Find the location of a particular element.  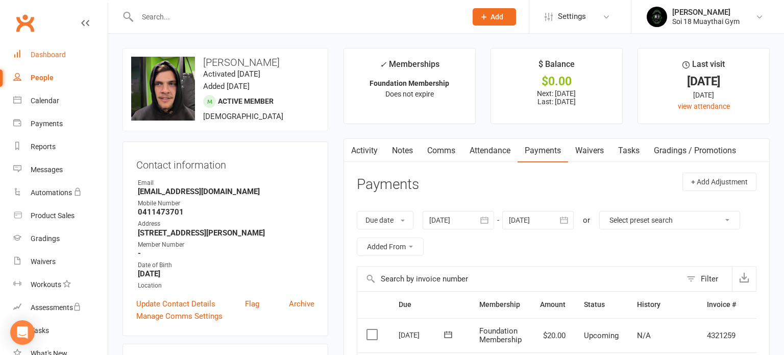

td: $20.00 is located at coordinates (553, 335).